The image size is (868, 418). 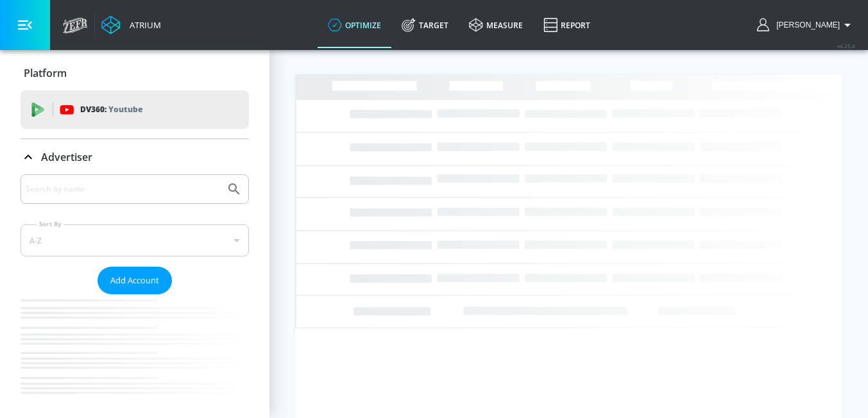 What do you see at coordinates (125, 109) in the screenshot?
I see `p: Youtube` at bounding box center [125, 109].